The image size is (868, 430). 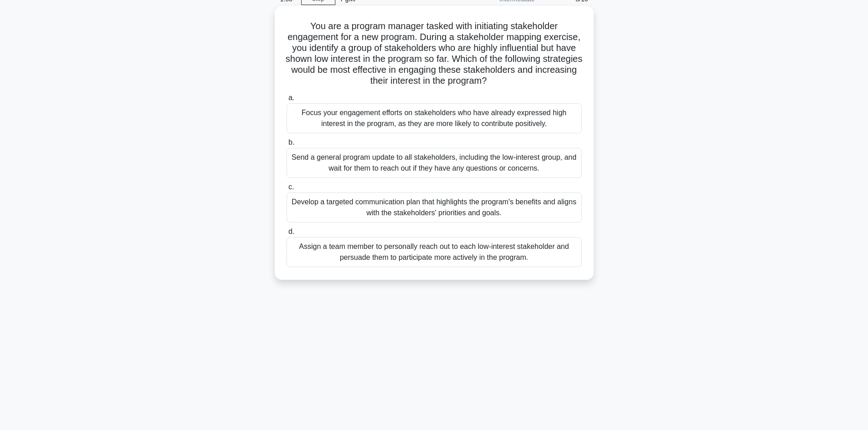 What do you see at coordinates (434, 163) in the screenshot?
I see `div: Send a general program update to all stakeholders, including the low-interest group, and wait for...` at bounding box center [434, 163].